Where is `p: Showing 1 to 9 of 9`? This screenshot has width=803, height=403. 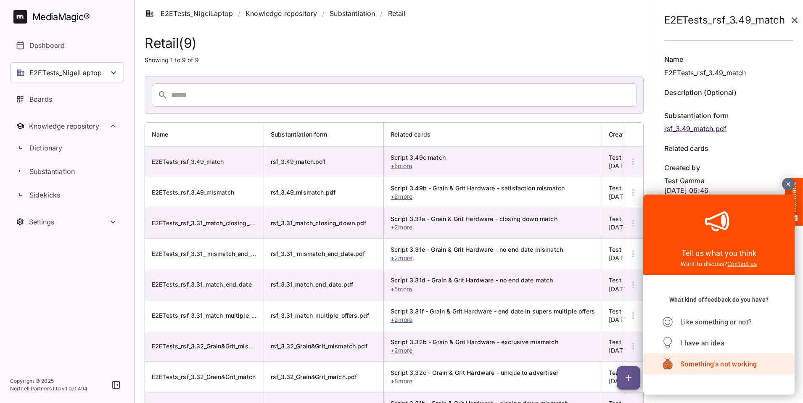 p: Showing 1 to 9 of 9 is located at coordinates (394, 60).